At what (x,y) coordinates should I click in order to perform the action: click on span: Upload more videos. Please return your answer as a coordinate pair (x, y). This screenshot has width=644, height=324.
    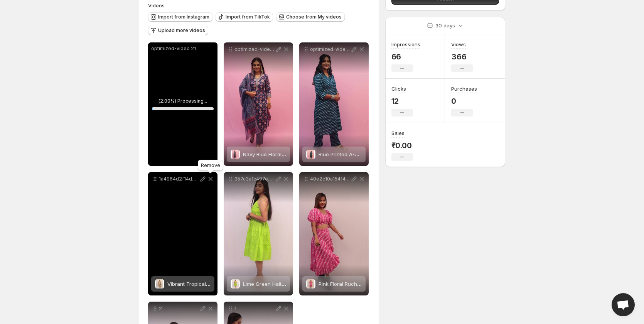
    Looking at the image, I should click on (182, 30).